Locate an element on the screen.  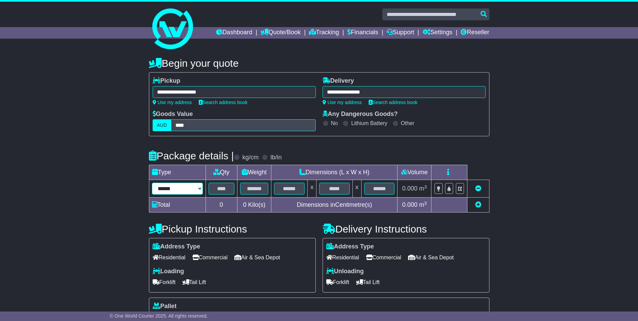
td: Volume is located at coordinates (415, 173).